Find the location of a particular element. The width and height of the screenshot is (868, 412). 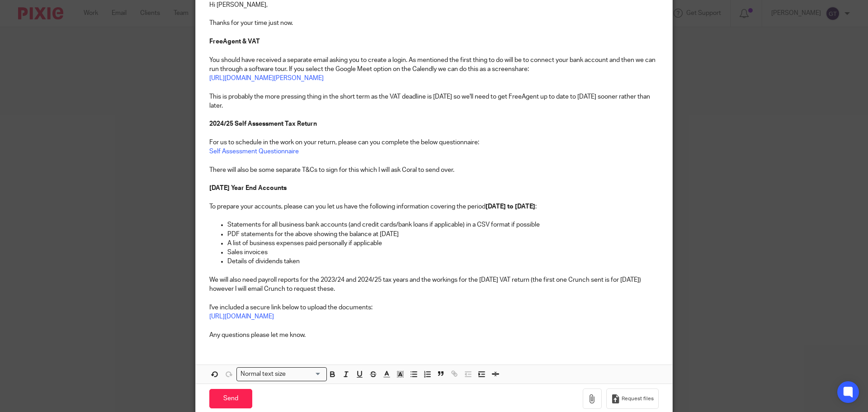

p: A list of business expenses paid personally if applicable is located at coordinates (443, 243).